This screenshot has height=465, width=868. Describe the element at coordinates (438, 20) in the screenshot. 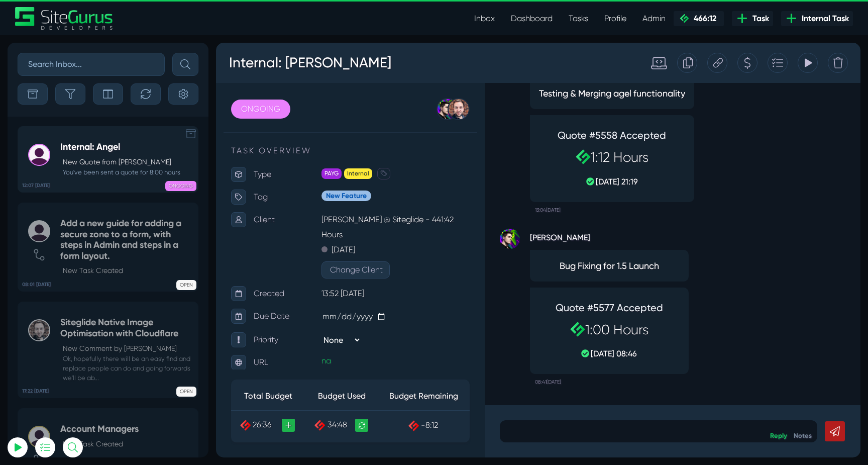

I see `div: Standard` at that location.